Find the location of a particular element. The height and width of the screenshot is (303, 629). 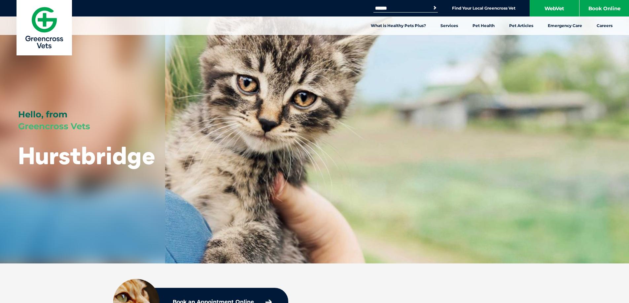

a: Find Your Local Greencross Vet is located at coordinates (484, 8).